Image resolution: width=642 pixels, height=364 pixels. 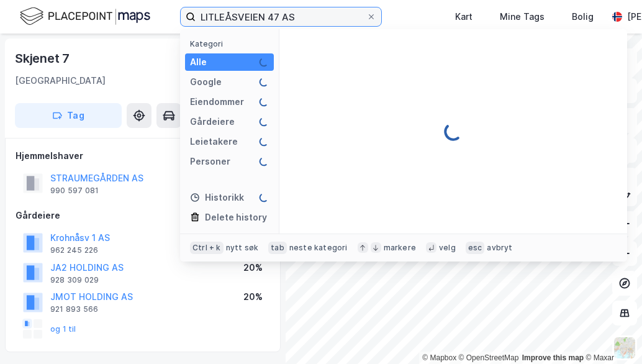 What do you see at coordinates (232, 44) in the screenshot?
I see `div: Kategori` at bounding box center [232, 44].